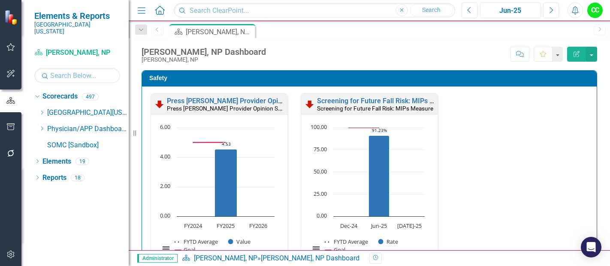 Image resolution: width=610 pixels, height=266 pixels. What do you see at coordinates (226, 183) in the screenshot?
I see `path: FY2025, 4.53. Value.` at bounding box center [226, 183].